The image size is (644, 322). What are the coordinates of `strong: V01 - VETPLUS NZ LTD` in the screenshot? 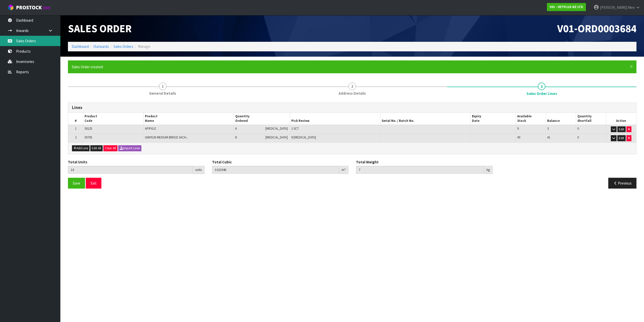 It's located at (566, 7).